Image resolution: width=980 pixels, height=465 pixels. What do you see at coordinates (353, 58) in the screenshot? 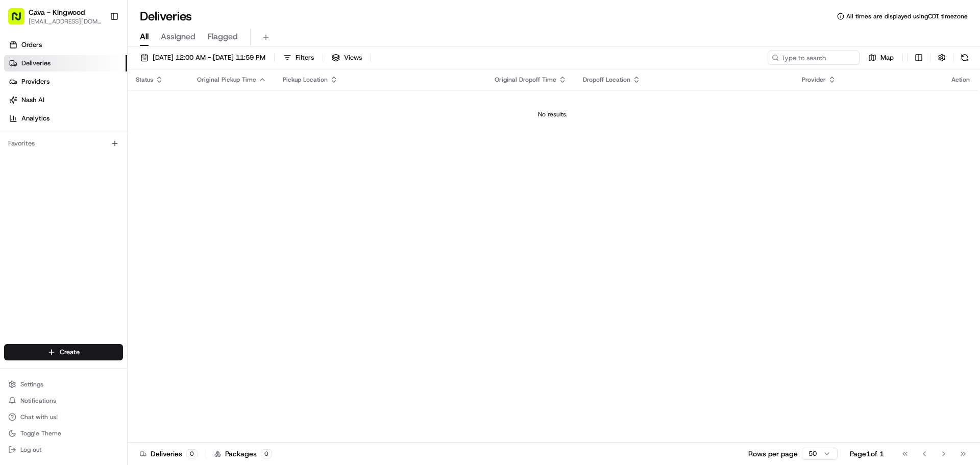
I see `span: Views` at bounding box center [353, 58].